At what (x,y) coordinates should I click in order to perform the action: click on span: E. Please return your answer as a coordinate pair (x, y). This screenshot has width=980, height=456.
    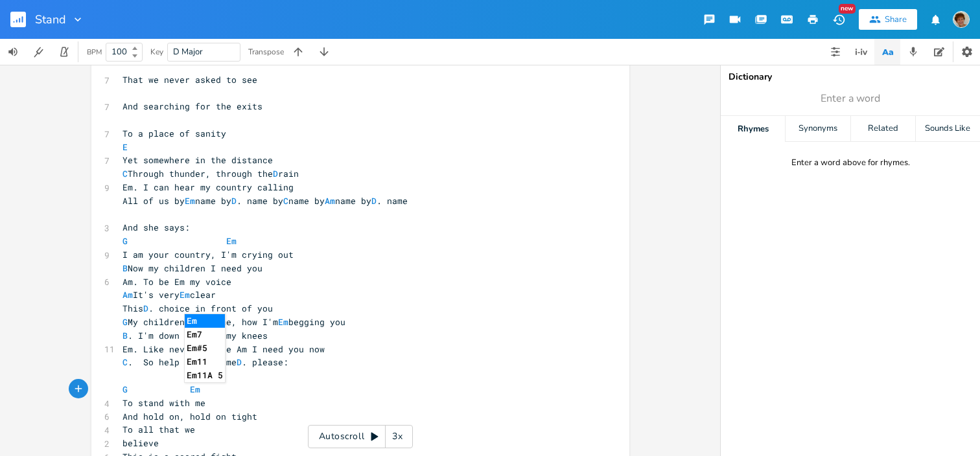
    Looking at the image, I should click on (125, 147).